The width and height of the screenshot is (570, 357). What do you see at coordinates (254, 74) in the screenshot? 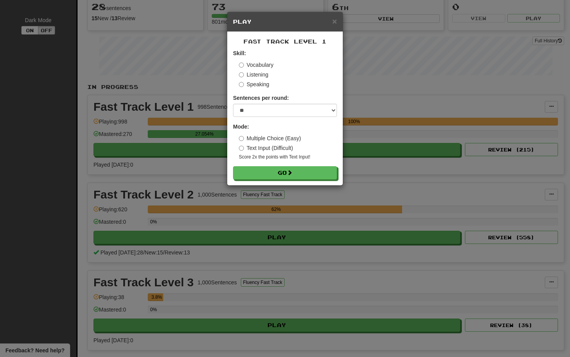
I see `label: Listening` at bounding box center [254, 74].